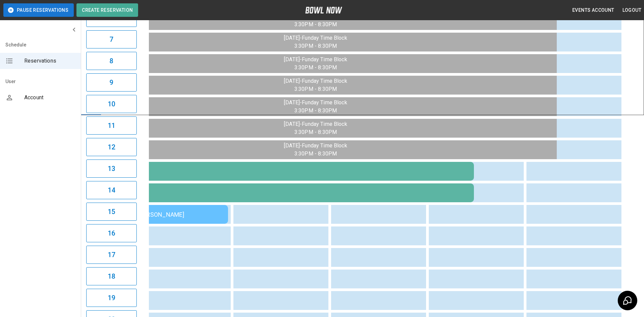  Describe the element at coordinates (112, 298) in the screenshot. I see `h6: 19` at that location.